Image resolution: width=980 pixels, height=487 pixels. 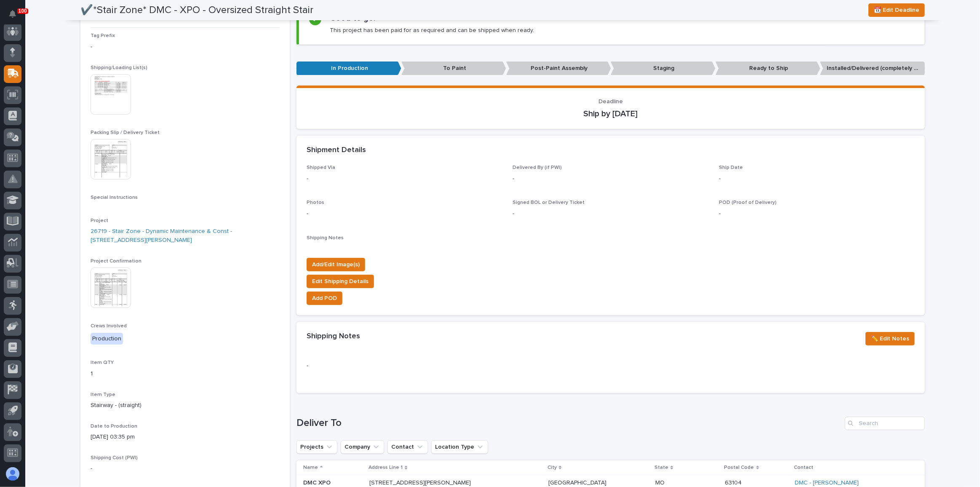 I want to click on span: ✏️ Edit Notes, so click(x=890, y=339).